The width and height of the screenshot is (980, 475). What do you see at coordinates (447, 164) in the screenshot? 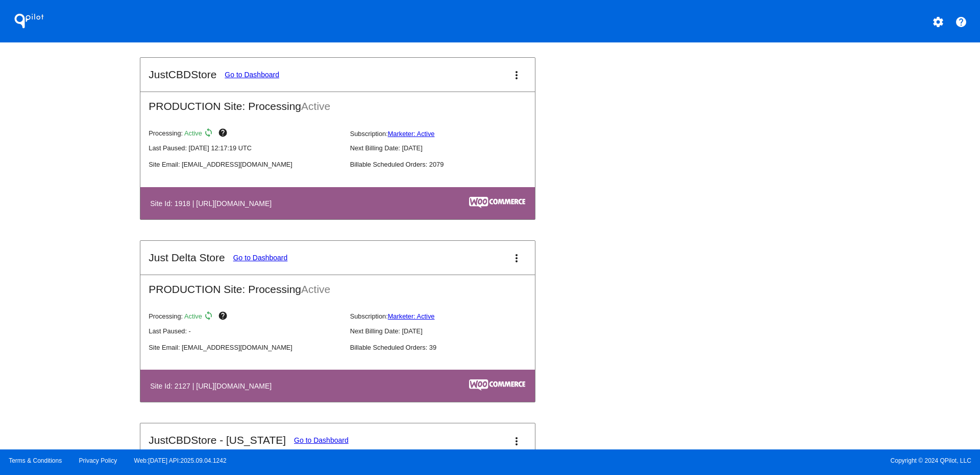
I see `p: Billable Scheduled Orders: 2079` at bounding box center [447, 164].